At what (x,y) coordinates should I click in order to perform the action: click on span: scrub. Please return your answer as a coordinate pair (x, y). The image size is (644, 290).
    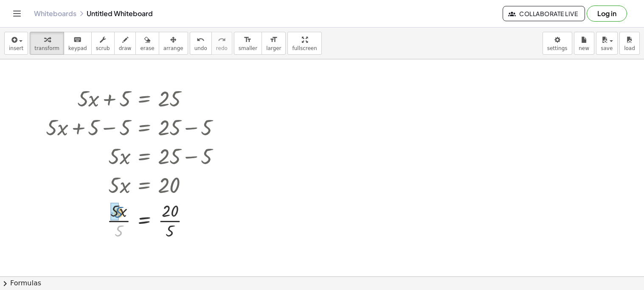
    Looking at the image, I should click on (103, 48).